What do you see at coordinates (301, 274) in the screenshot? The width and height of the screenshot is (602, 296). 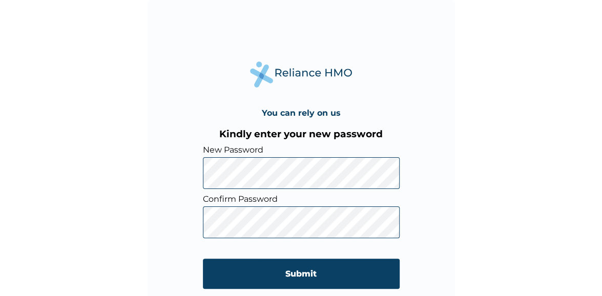 I see `input: Submit` at bounding box center [301, 274].